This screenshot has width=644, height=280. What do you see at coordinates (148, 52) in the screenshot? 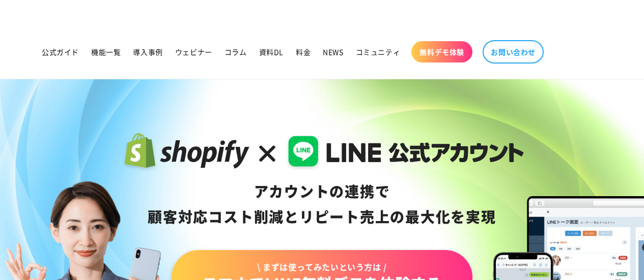
I see `span: 導入事例` at bounding box center [148, 52].